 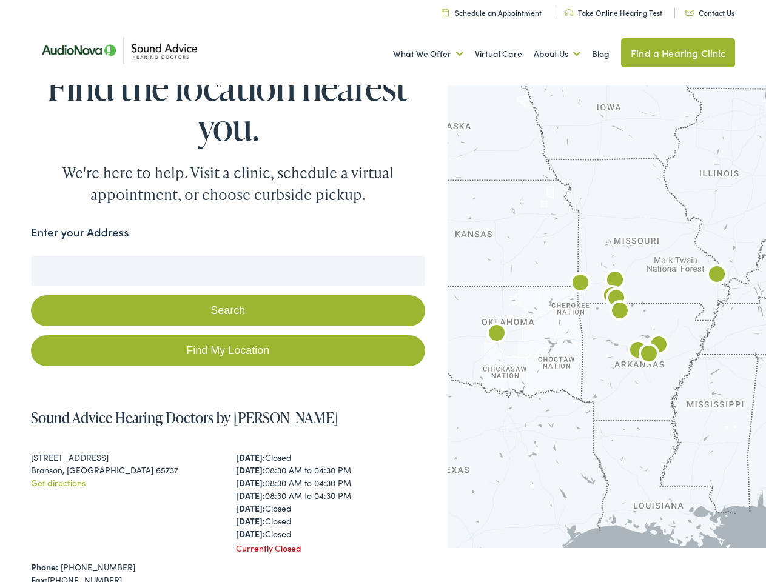 I want to click on div: Currently Closed, so click(x=330, y=548).